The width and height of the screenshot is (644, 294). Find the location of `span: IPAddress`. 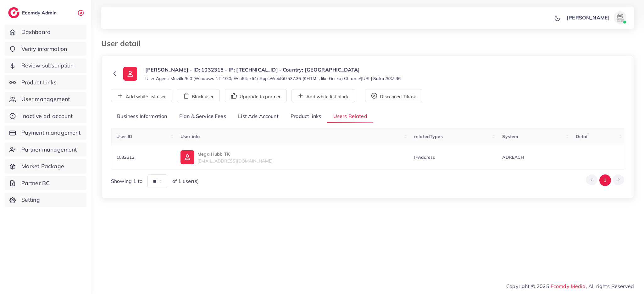

span: IPAddress is located at coordinates (425, 158).